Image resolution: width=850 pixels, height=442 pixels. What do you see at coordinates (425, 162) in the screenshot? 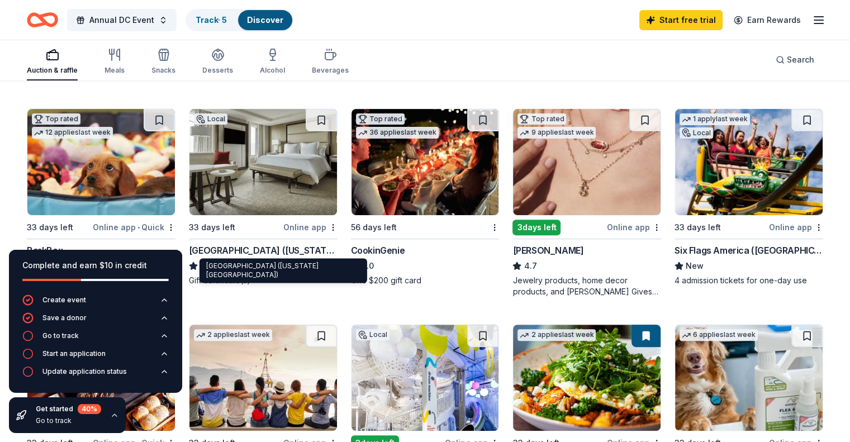
I see `img: Image for CookinGenie` at bounding box center [425, 162].